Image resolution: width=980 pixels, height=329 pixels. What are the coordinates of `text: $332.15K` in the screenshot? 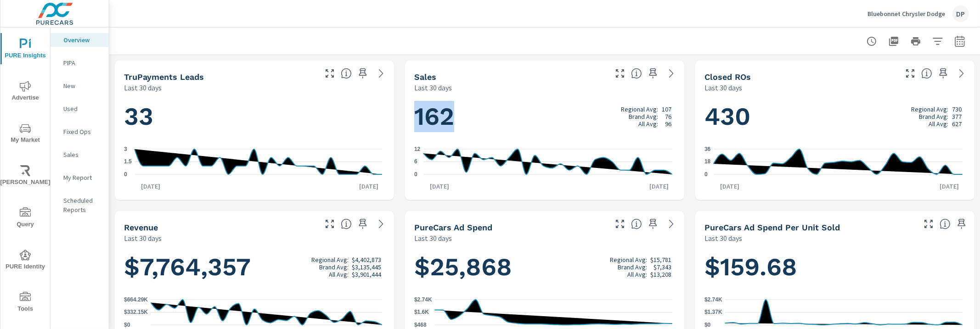 It's located at (136, 313).